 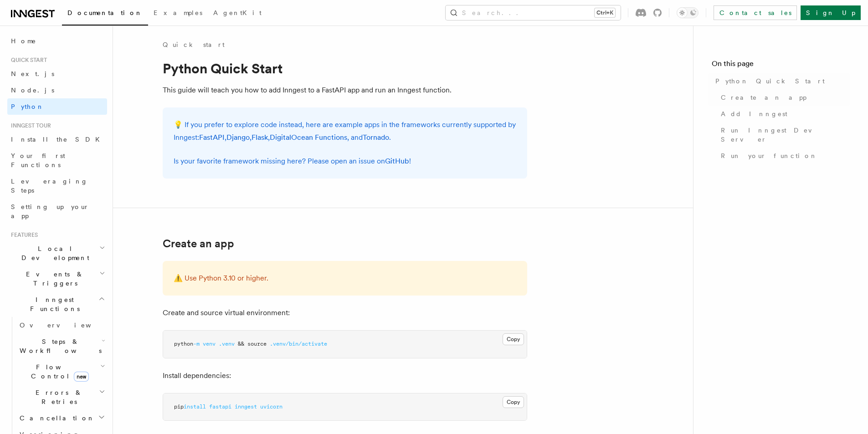 What do you see at coordinates (57, 140) in the screenshot?
I see `a: Install the SDK` at bounding box center [57, 140].